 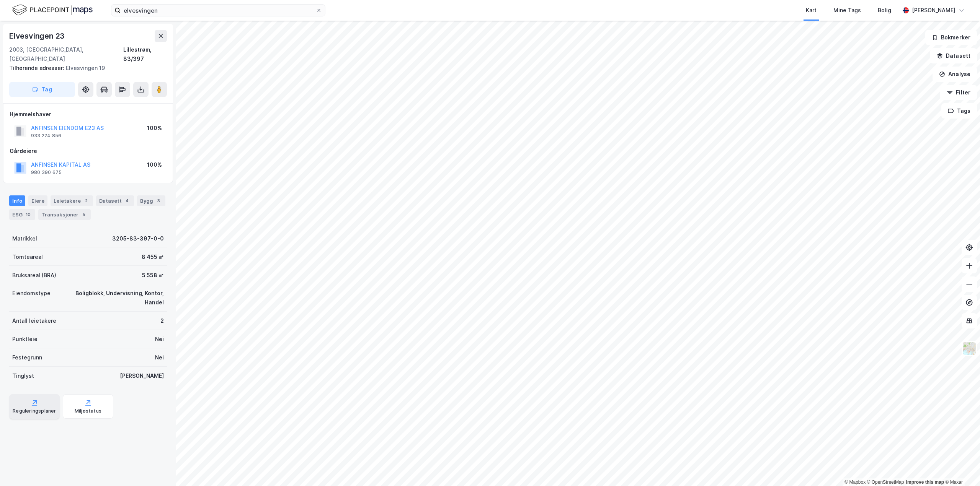 What do you see at coordinates (46, 172) in the screenshot?
I see `div: 980 390 675` at bounding box center [46, 172].